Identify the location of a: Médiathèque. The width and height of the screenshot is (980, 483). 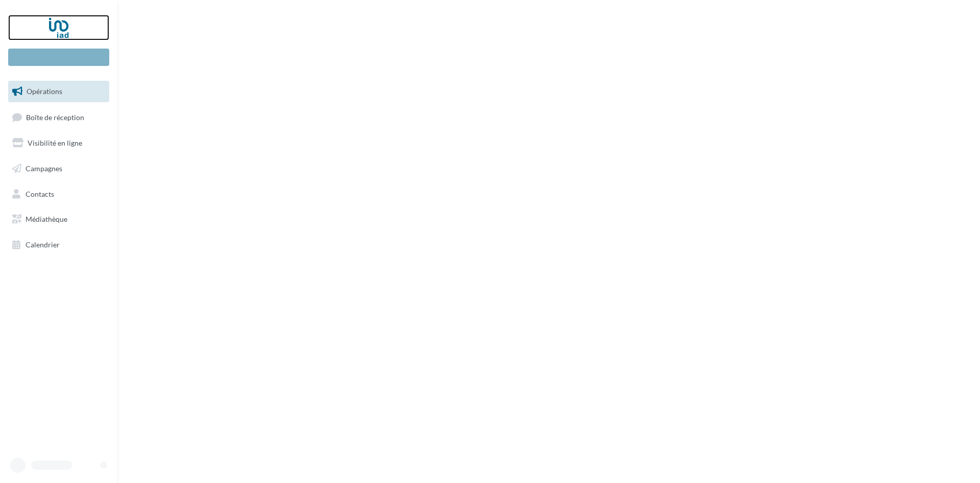
(59, 219).